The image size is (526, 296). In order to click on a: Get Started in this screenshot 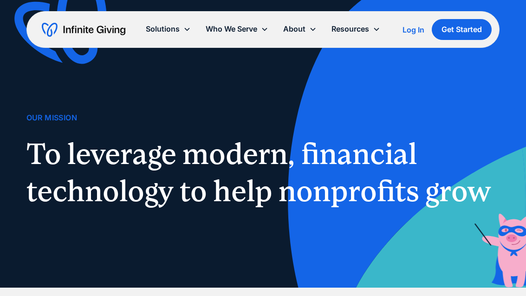, I will do `click(461, 29)`.